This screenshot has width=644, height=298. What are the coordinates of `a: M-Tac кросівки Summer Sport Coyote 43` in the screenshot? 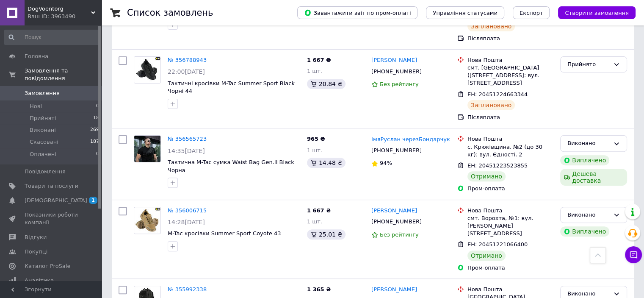 It's located at (224, 233).